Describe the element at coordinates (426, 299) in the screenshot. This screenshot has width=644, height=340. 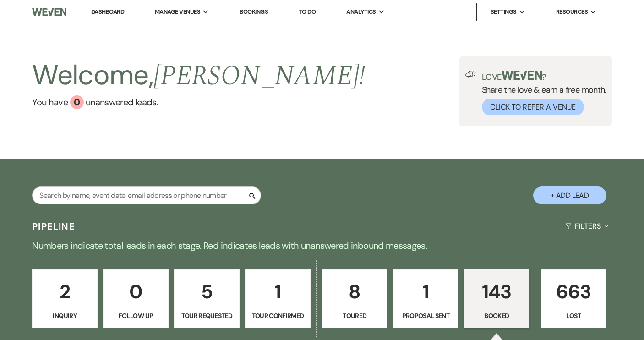
I see `a: 1Proposal Sent` at that location.